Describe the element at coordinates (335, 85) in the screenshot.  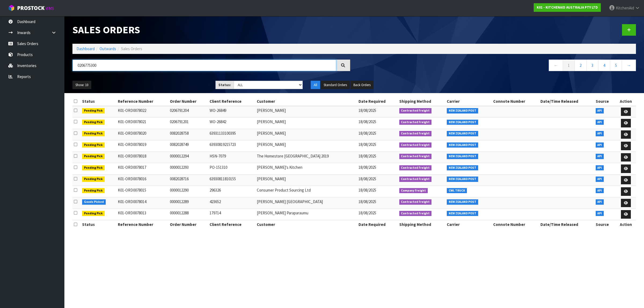
I see `button: Standard Orders` at that location.